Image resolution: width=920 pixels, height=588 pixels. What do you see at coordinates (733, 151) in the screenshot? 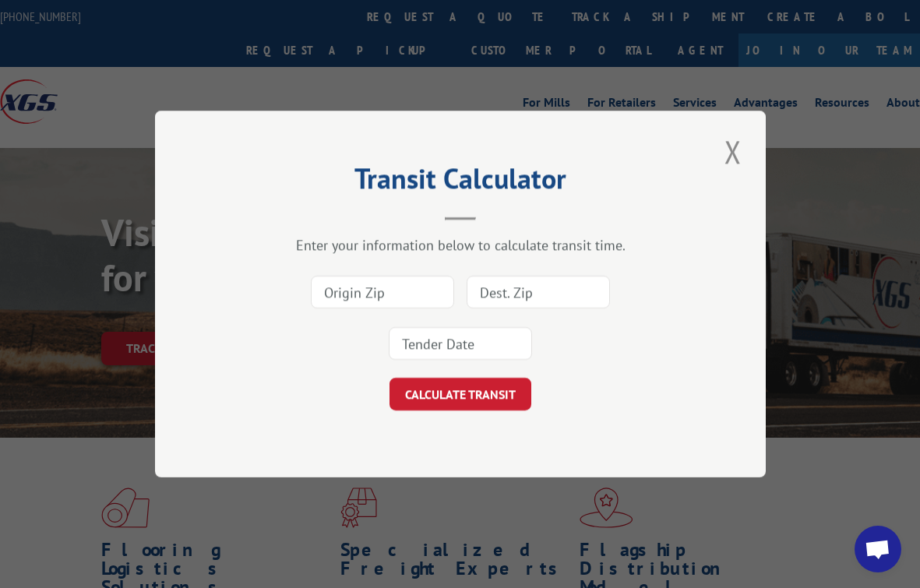
I see `button: Close modal` at bounding box center [733, 151].